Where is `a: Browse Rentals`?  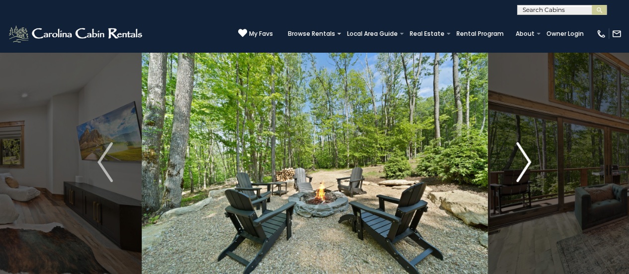 a: Browse Rentals is located at coordinates (311, 34).